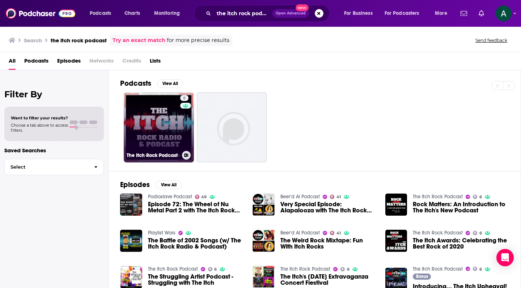 The height and width of the screenshot is (288, 521). What do you see at coordinates (263, 204) in the screenshot?
I see `img: Very Special Episode: Alapalooza with The Itch Rock Radio & Podcast` at bounding box center [263, 204].